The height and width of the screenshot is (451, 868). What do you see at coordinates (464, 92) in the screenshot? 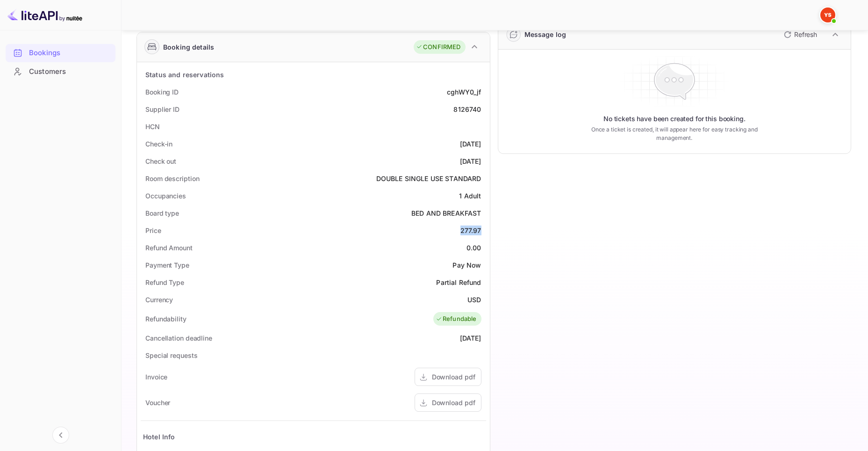
I see `div: cghWY0_jf` at bounding box center [464, 92].